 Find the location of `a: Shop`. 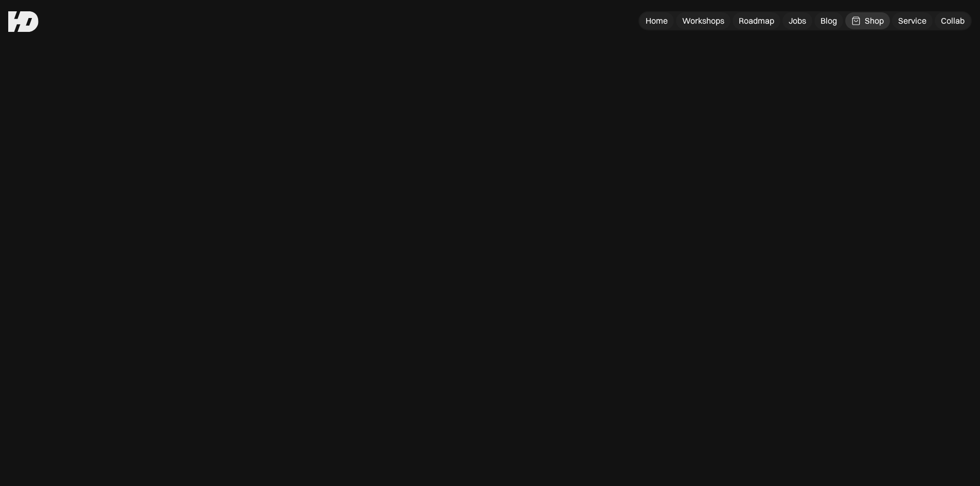

a: Shop is located at coordinates (868, 21).